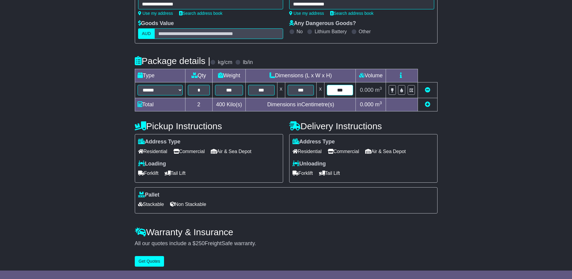  Describe the element at coordinates (188, 204) in the screenshot. I see `span: Non Stackable` at that location.